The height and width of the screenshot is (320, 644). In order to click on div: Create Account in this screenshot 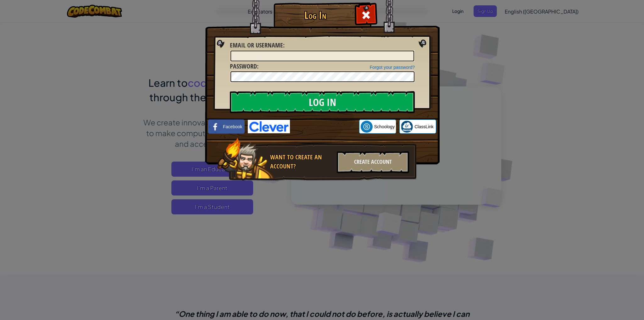, I will do `click(373, 162)`.